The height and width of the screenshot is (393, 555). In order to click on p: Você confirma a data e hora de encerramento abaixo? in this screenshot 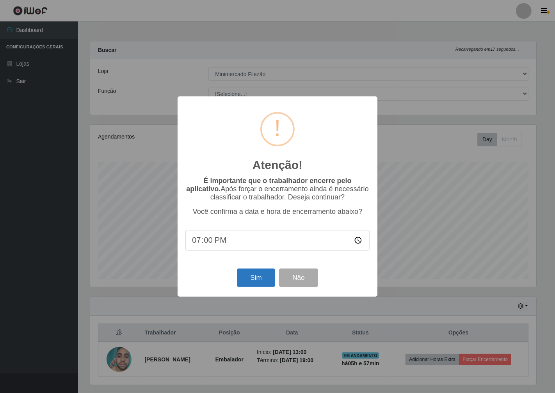, I will do `click(278, 212)`.